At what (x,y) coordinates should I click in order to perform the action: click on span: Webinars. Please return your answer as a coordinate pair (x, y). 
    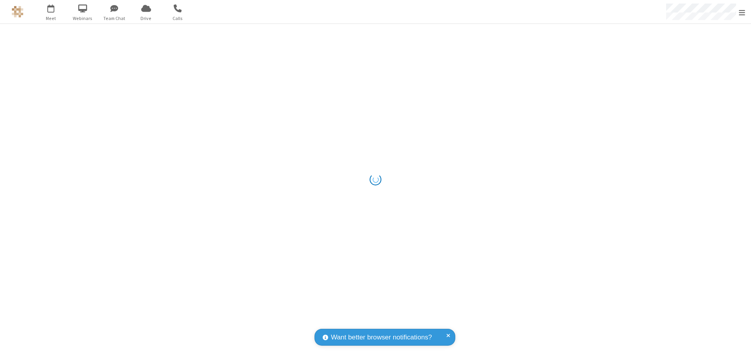
    Looking at the image, I should click on (83, 18).